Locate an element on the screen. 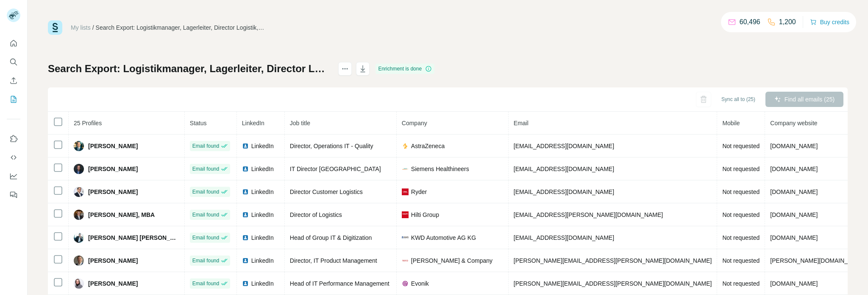  button: Buy credits is located at coordinates (829, 22).